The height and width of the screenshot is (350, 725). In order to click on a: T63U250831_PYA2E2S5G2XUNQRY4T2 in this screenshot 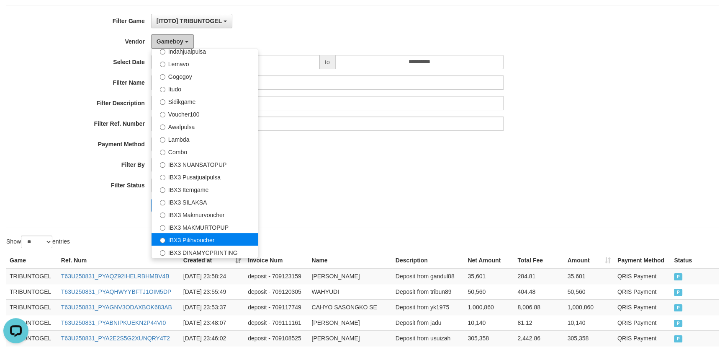, I will do `click(116, 338)`.